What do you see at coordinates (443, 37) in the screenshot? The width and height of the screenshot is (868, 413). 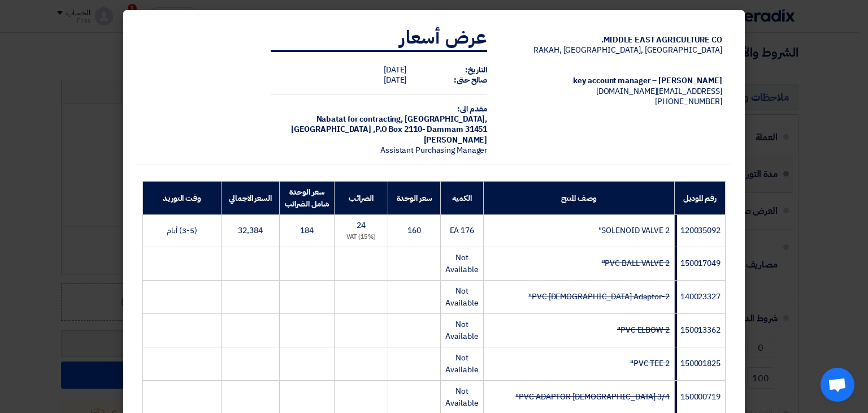 I see `strong: عرض أسعار` at bounding box center [443, 37].